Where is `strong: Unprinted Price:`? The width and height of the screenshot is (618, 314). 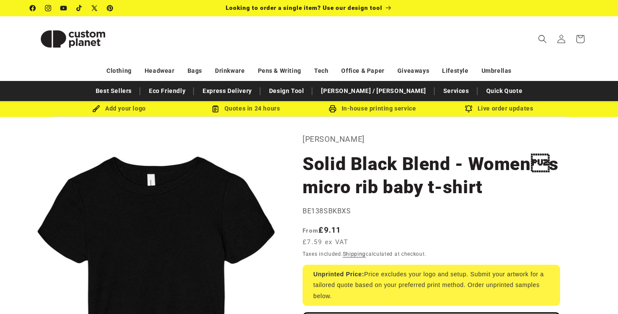 strong: Unprinted Price: is located at coordinates (338, 275).